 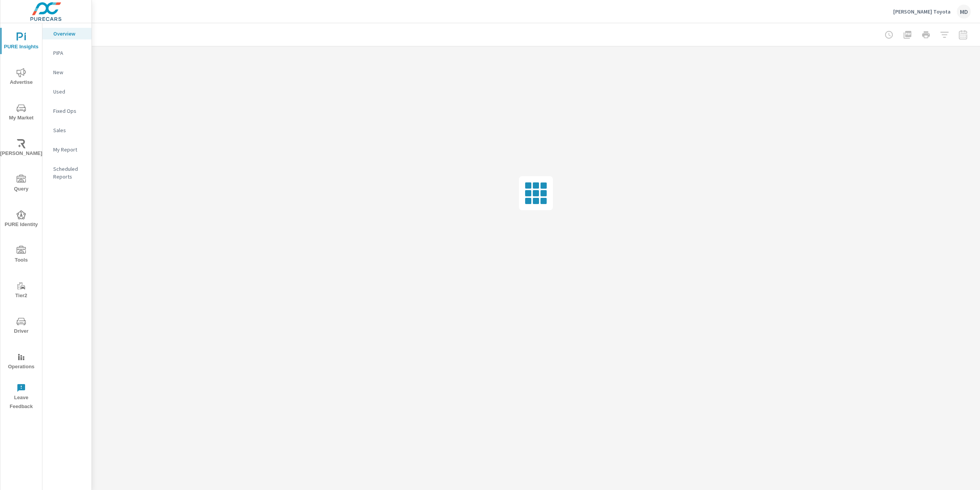 I want to click on span: Driver, so click(x=21, y=326).